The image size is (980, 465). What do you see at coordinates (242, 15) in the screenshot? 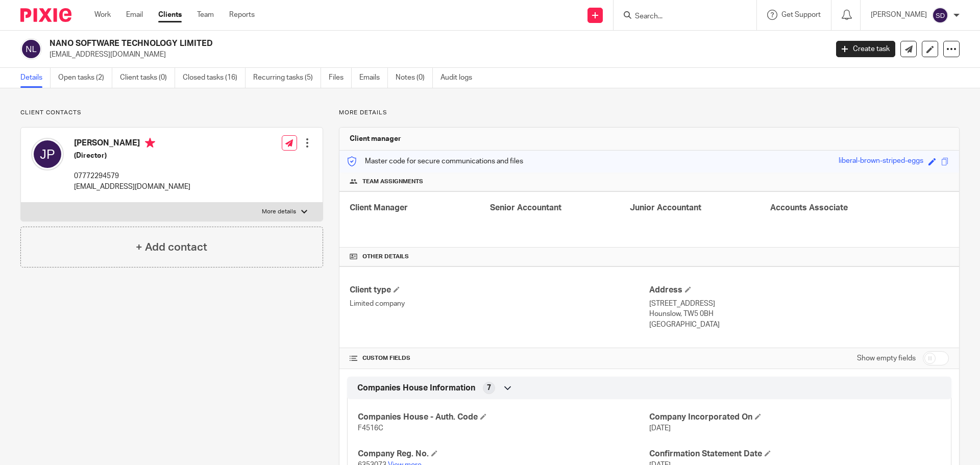
I see `a: Reports` at bounding box center [242, 15].